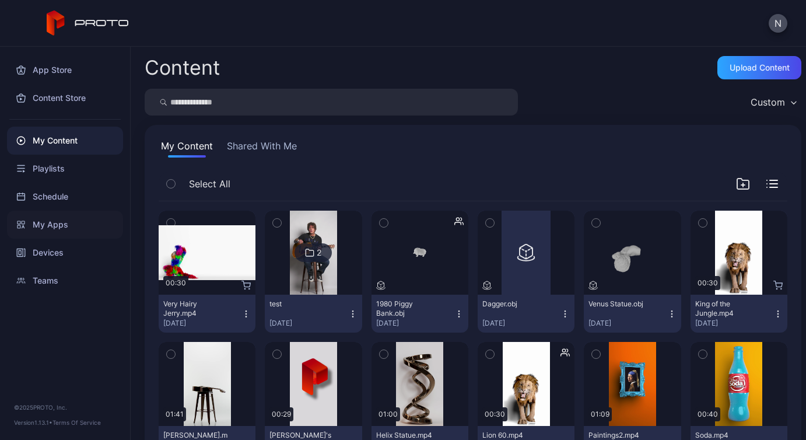 The height and width of the screenshot is (440, 806). I want to click on span: Version 1.13.1 •, so click(33, 422).